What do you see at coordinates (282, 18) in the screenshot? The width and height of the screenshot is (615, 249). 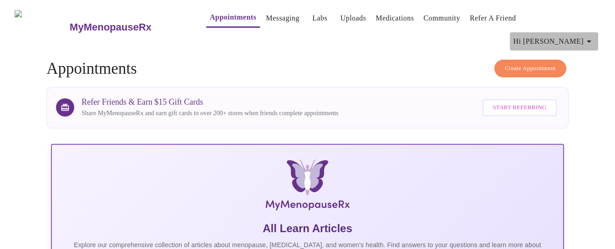 I see `button: Messaging` at bounding box center [282, 18].